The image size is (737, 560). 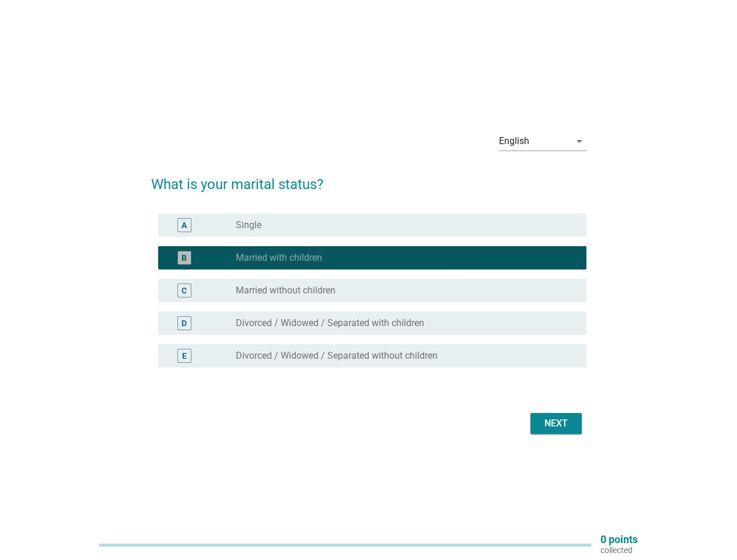 I want to click on div: B, so click(x=183, y=258).